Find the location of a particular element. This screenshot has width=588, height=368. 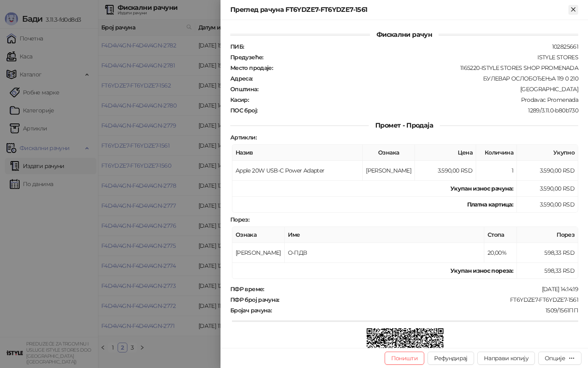

strong: Укупан износ рачуна : is located at coordinates (482, 188).